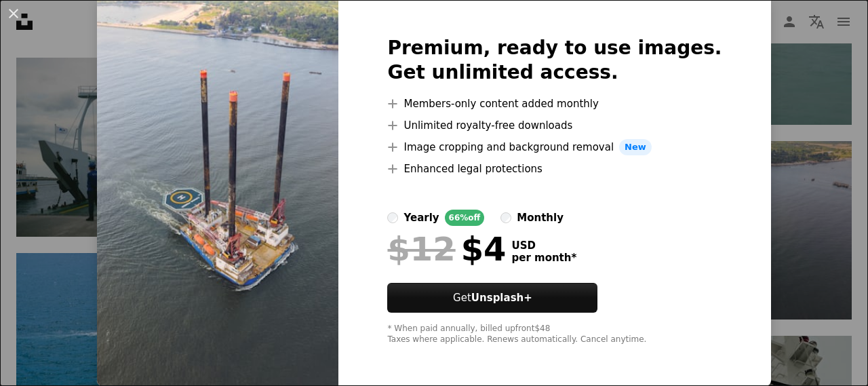  Describe the element at coordinates (544, 246) in the screenshot. I see `span: USD` at that location.